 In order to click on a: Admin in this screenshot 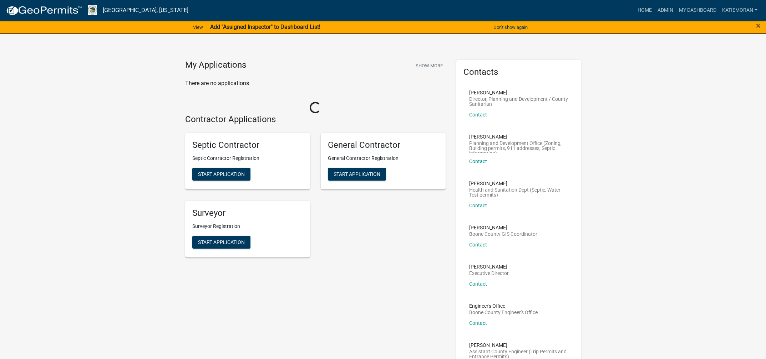, I will do `click(665, 10)`.